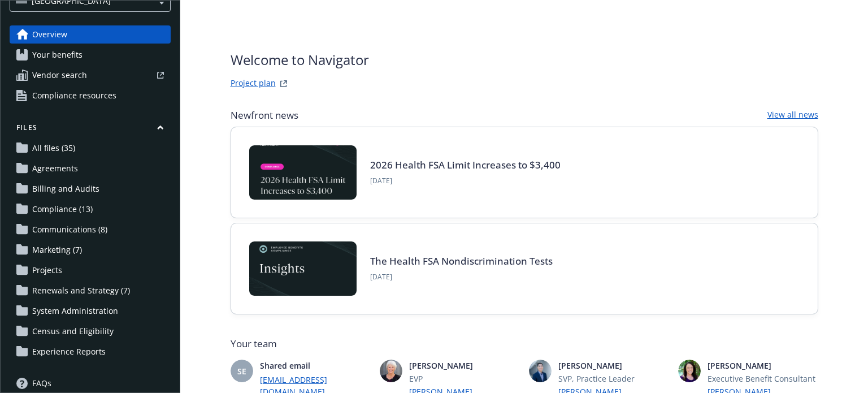  I want to click on span: Experience Reports, so click(69, 351).